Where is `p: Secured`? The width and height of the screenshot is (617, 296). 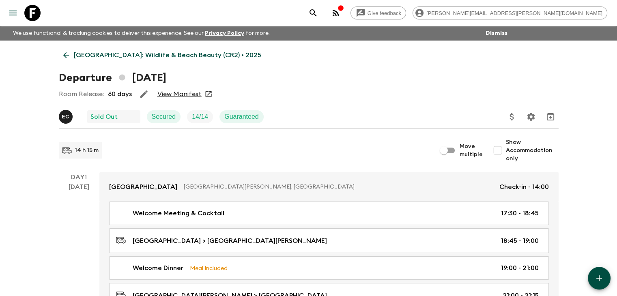
p: Secured is located at coordinates (164, 117).